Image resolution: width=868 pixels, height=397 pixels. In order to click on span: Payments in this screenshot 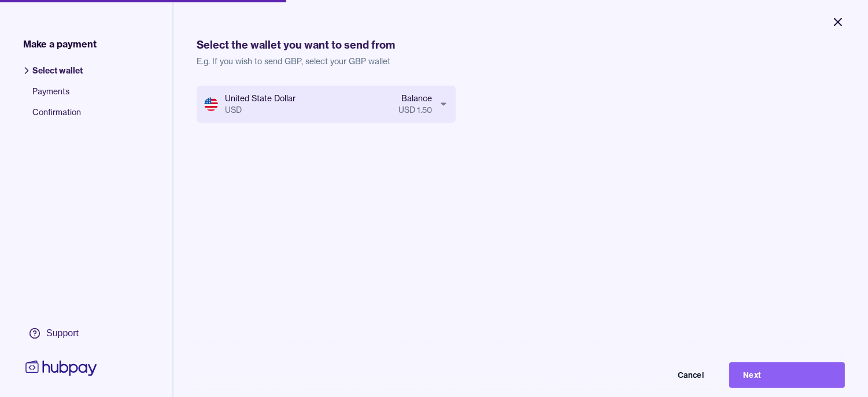, I will do `click(57, 96)`.